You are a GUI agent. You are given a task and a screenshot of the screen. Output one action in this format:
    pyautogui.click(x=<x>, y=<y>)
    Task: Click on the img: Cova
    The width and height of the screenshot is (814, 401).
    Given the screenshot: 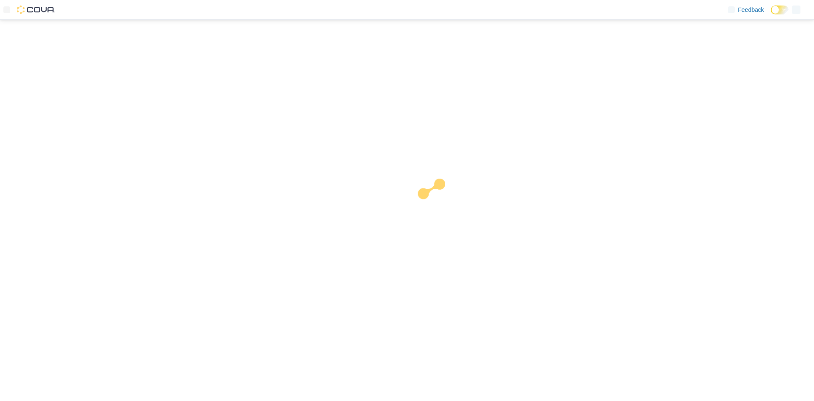 What is the action you would take?
    pyautogui.click(x=36, y=10)
    